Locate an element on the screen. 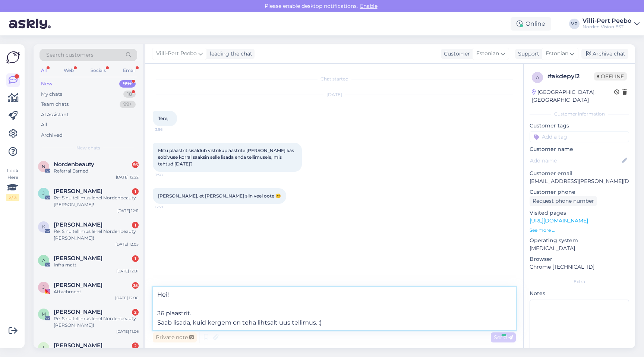 Image resolution: width=644 pixels, height=357 pixels. img: tab_domain_overview_orange.svg is located at coordinates (23, 46).